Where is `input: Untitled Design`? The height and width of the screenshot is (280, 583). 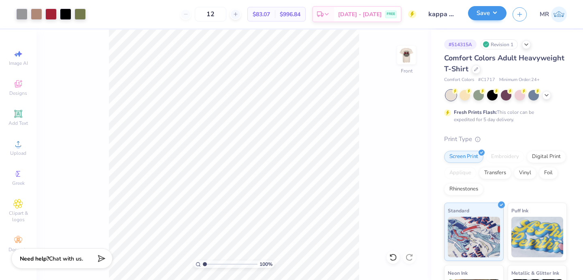 input: Untitled Design is located at coordinates (442, 14).